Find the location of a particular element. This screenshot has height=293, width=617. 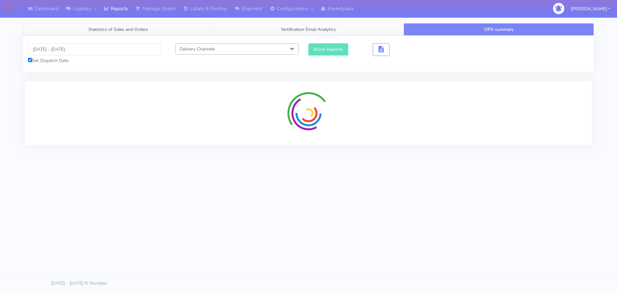

span: Statistics of Sales and Orders is located at coordinates (118, 29).